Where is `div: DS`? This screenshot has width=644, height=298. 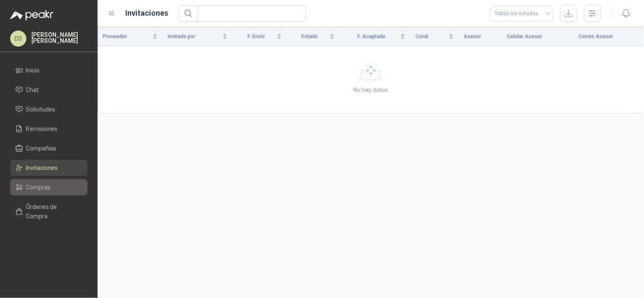
div: DS is located at coordinates (18, 38).